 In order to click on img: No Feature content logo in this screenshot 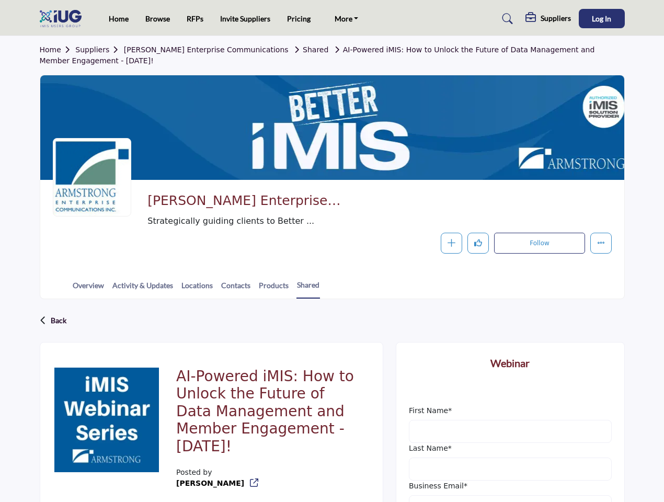, I will do `click(107, 420)`.